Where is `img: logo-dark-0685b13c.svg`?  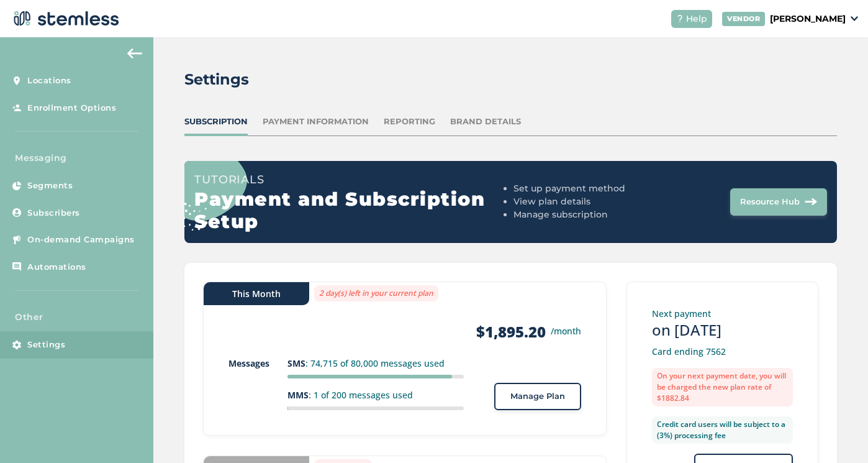 img: logo-dark-0685b13c.svg is located at coordinates (64, 18).